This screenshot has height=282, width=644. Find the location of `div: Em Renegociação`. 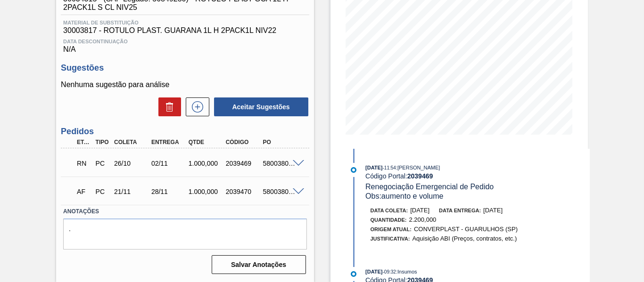

div: Em Renegociação is located at coordinates (83, 164).